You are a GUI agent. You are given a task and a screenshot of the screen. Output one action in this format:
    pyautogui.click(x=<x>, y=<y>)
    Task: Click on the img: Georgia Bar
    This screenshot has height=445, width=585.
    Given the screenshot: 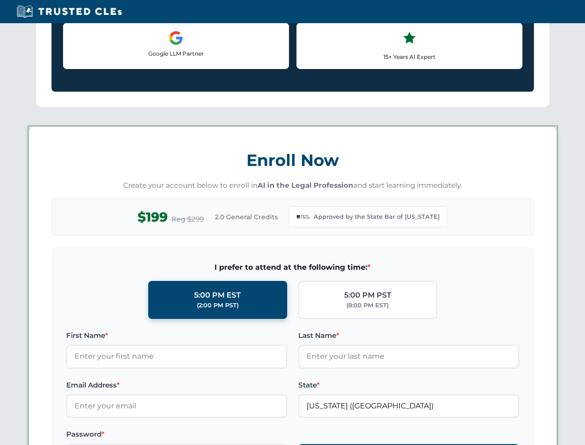 What is the action you would take?
    pyautogui.click(x=303, y=217)
    